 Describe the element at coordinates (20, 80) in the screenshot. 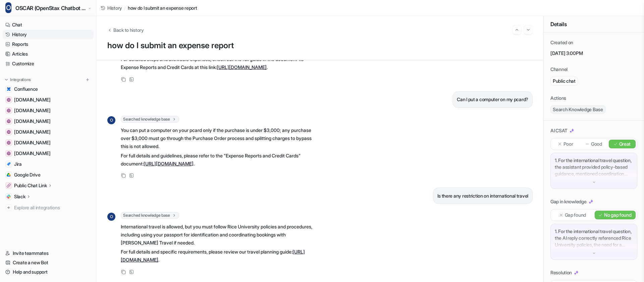

I see `p: Integrations` at that location.